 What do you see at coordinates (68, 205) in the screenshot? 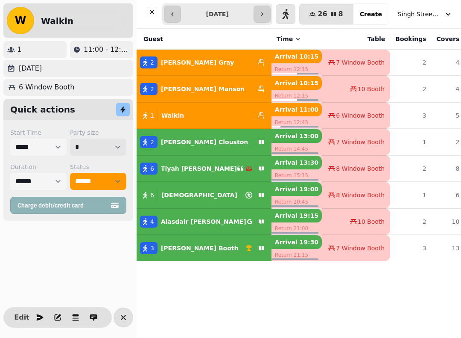
I see `button: Charge debit/credit card` at bounding box center [68, 205].